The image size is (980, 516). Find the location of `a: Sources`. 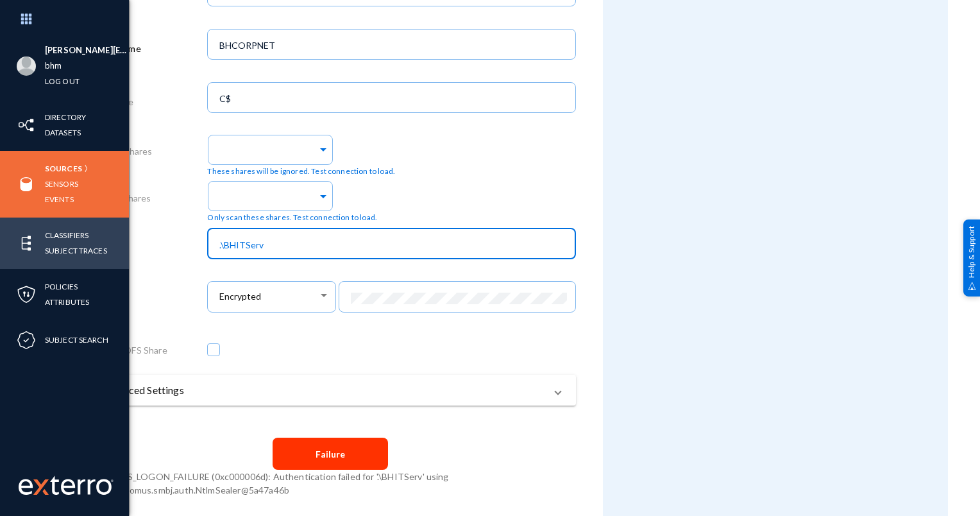

a: Sources is located at coordinates (63, 168).